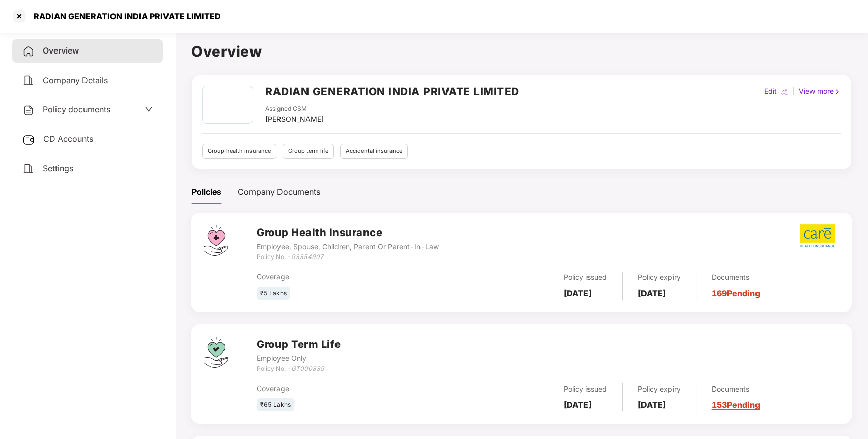  I want to click on img: care.png, so click(817, 236).